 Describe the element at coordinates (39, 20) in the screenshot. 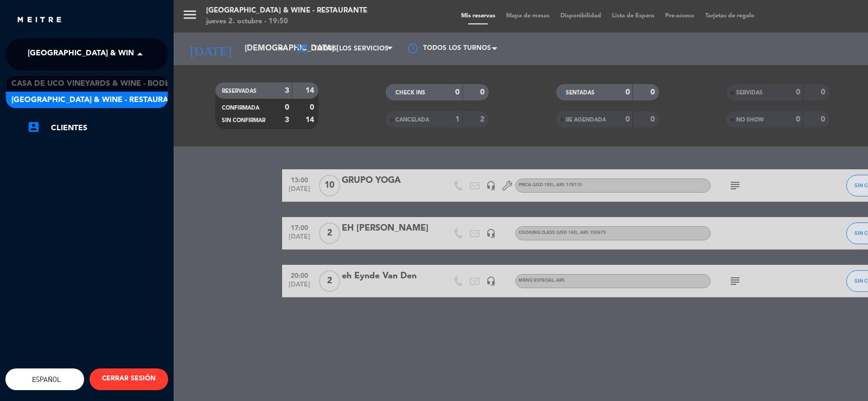

I see `img: MEITRE` at that location.